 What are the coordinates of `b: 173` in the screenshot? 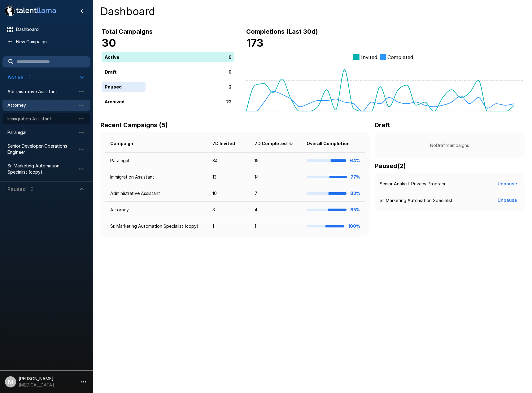 It's located at (255, 43).